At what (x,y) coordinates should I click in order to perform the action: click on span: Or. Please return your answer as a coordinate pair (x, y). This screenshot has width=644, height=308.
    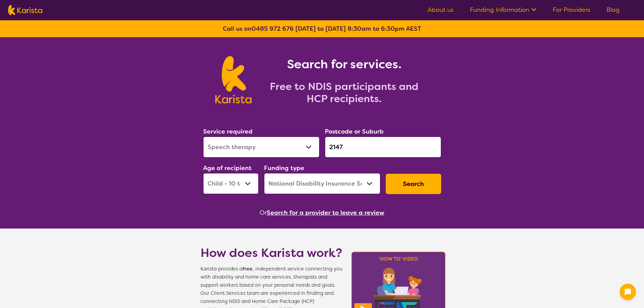
    Looking at the image, I should click on (263, 213).